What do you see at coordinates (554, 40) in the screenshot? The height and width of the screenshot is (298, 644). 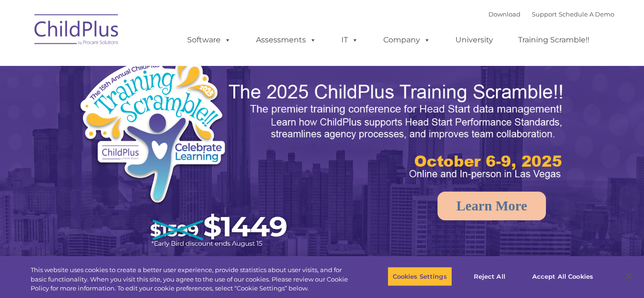 I see `a: Training Scramble!!` at bounding box center [554, 40].